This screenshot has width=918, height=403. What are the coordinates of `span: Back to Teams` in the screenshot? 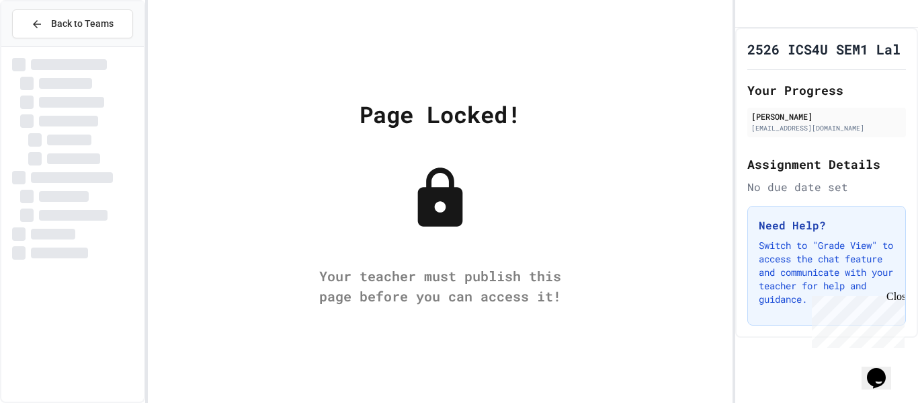 It's located at (82, 24).